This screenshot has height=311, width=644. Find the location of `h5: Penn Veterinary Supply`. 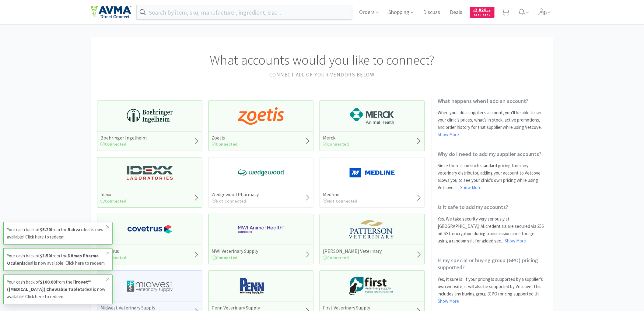

h5: Penn Veterinary Supply is located at coordinates (236, 308).